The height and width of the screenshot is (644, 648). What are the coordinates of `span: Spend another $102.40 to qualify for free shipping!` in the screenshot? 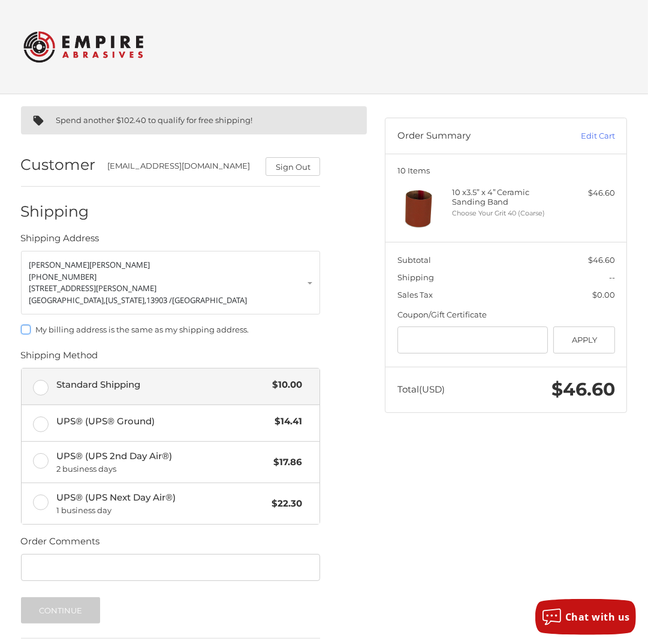 It's located at (154, 120).